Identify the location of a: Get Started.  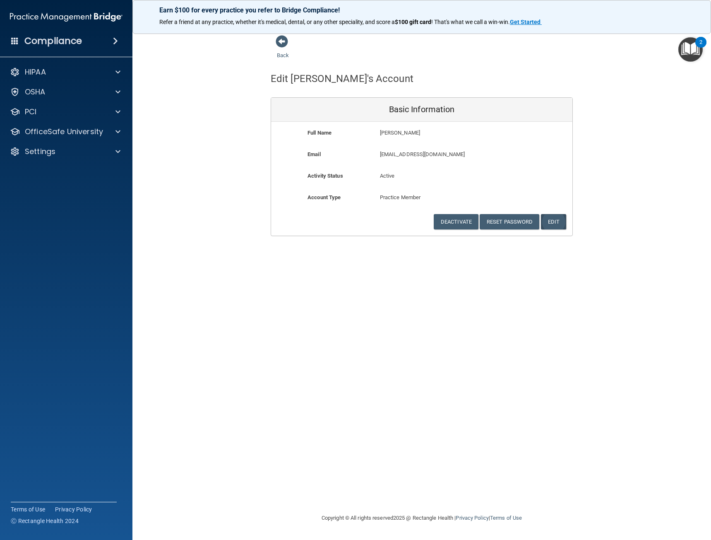
(526, 22).